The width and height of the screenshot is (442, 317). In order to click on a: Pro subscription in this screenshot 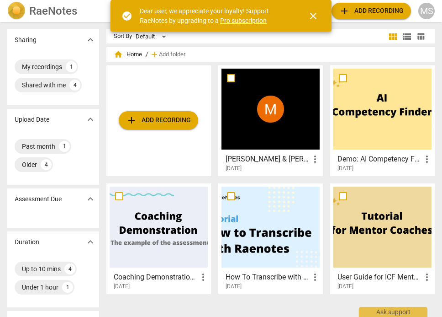, I will do `click(244, 21)`.